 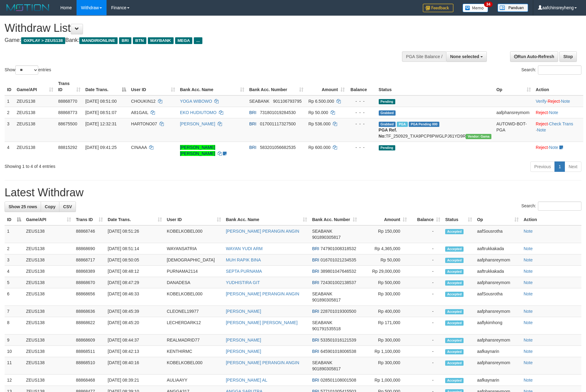 I want to click on td: 88868636, so click(x=89, y=312).